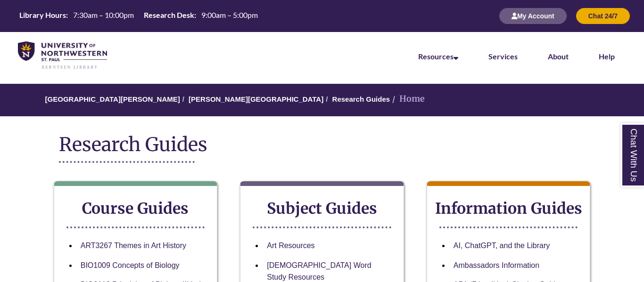 Image resolution: width=644 pixels, height=282 pixels. I want to click on li: Home, so click(408, 99).